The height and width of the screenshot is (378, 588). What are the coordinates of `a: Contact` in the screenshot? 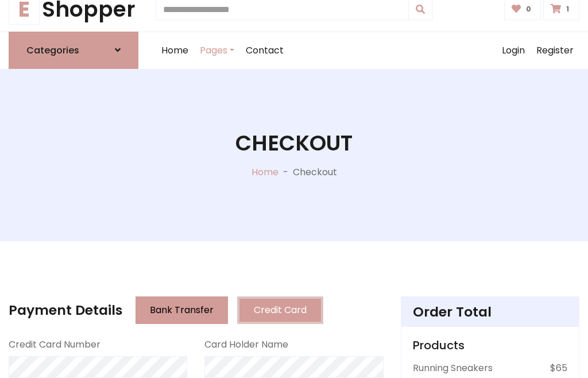 It's located at (265, 51).